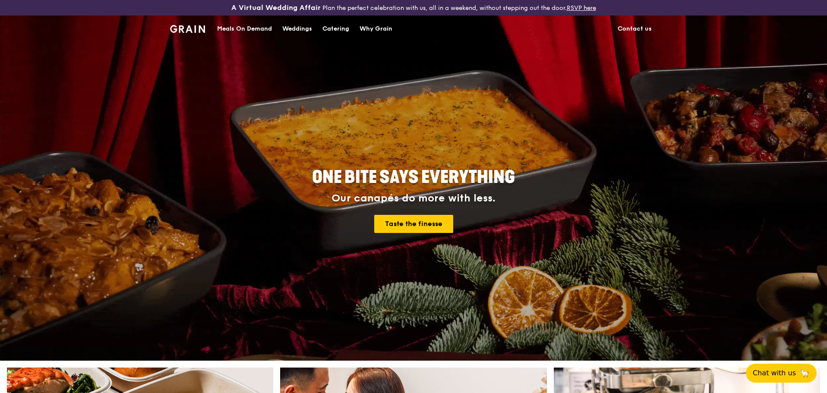 The height and width of the screenshot is (393, 827). Describe the element at coordinates (414, 8) in the screenshot. I see `div: Plan the perfect celebration with us, all in a weekend, without stepping out the door.` at that location.